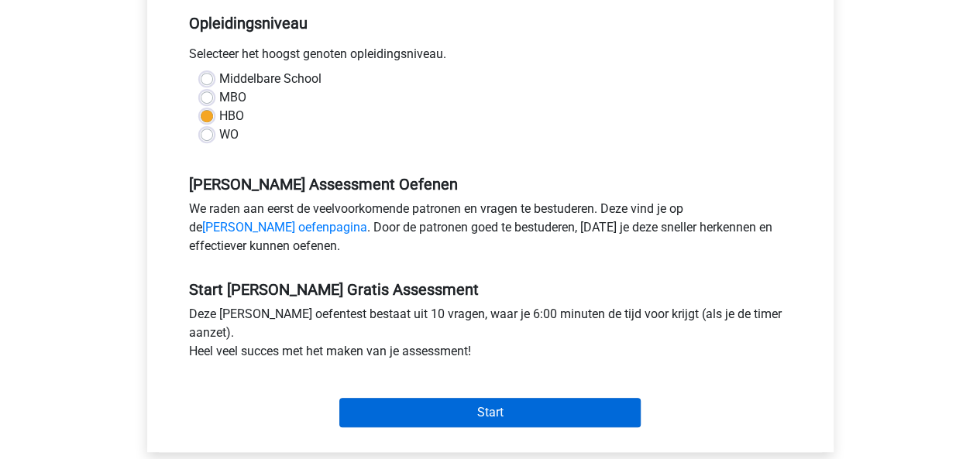 Image resolution: width=980 pixels, height=459 pixels. What do you see at coordinates (232, 116) in the screenshot?
I see `label: HBO` at bounding box center [232, 116].